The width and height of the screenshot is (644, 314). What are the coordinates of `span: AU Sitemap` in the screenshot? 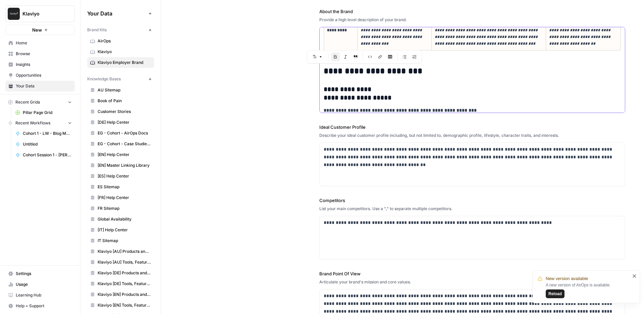 It's located at (124, 90).